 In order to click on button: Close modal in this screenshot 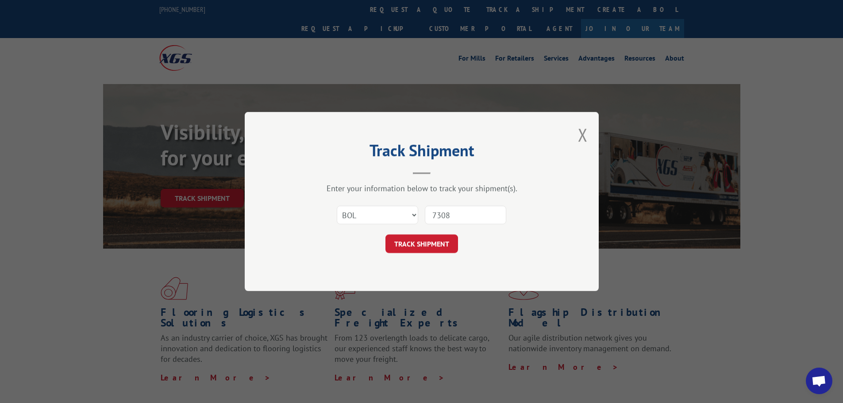, I will do `click(583, 135)`.